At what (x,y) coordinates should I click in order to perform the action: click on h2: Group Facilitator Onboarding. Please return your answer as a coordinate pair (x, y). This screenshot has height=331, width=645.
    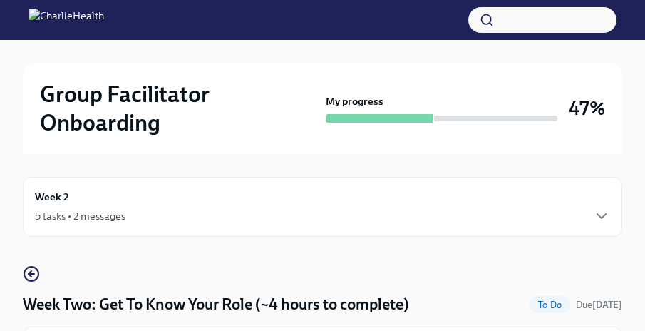
    Looking at the image, I should click on (180, 108).